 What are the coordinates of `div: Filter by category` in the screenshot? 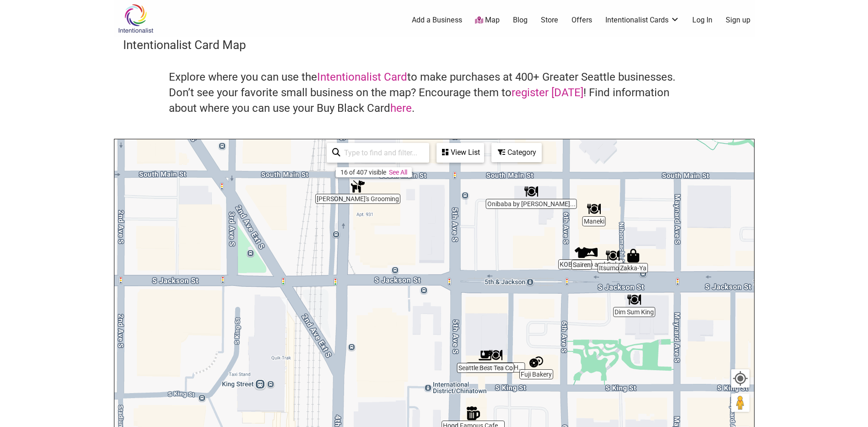 It's located at (517, 153).